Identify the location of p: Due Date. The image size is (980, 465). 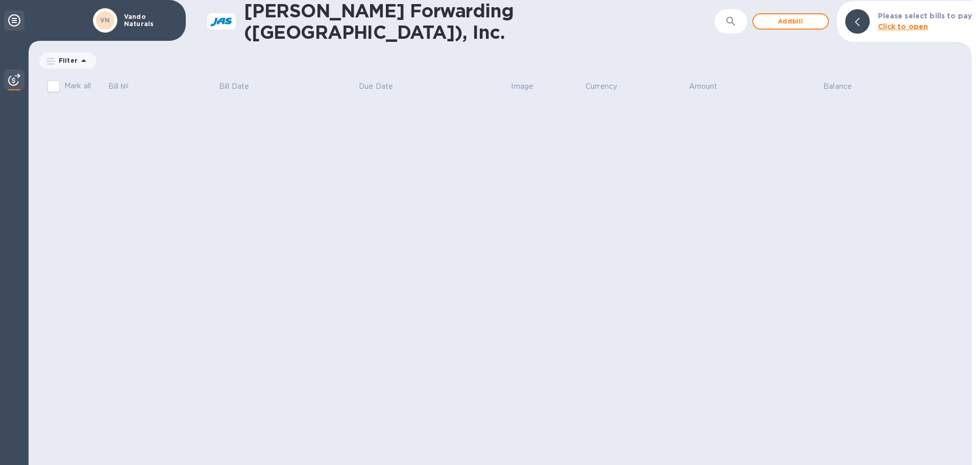
(376, 86).